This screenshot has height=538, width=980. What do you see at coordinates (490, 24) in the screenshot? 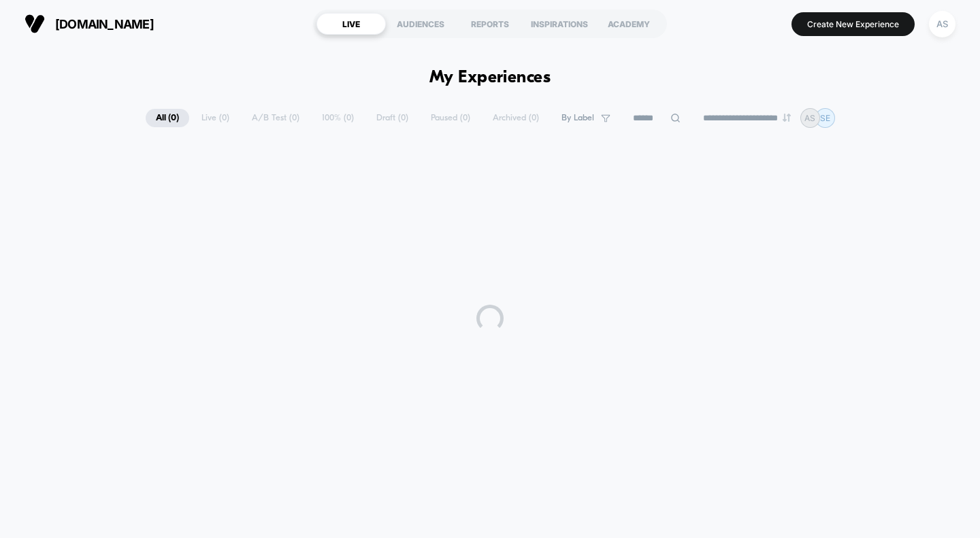
I see `div: REPORTS` at bounding box center [490, 24].